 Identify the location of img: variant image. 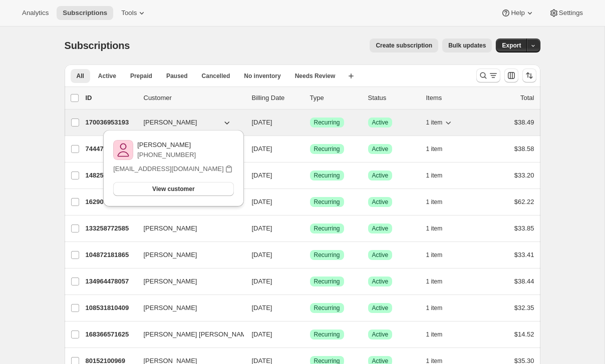
(123, 150).